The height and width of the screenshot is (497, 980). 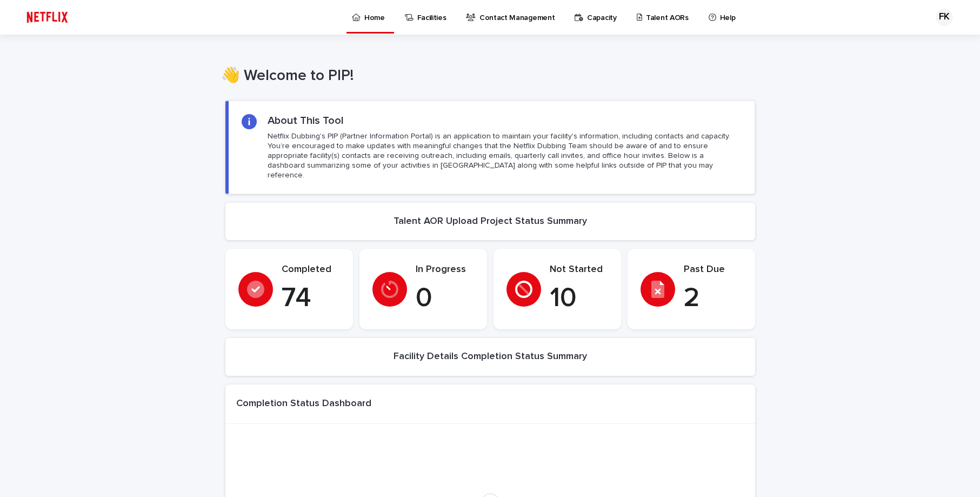 I want to click on img: ifQbXi3ZQGMSEF7WDB7W, so click(x=47, y=17).